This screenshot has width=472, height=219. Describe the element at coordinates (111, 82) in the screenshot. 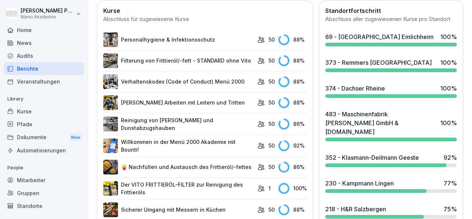

I see `img: hh3kvobgi93e94d22i1c6810.png` at that location.